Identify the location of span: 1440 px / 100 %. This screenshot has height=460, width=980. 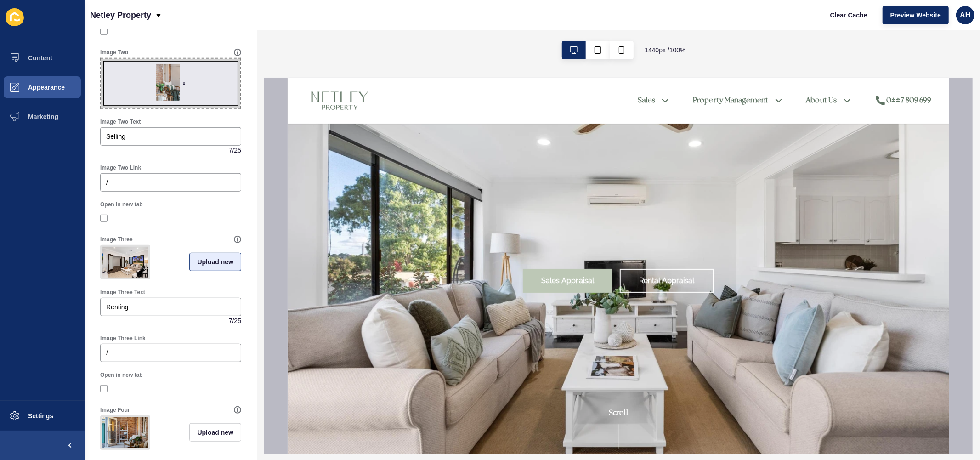
(665, 50).